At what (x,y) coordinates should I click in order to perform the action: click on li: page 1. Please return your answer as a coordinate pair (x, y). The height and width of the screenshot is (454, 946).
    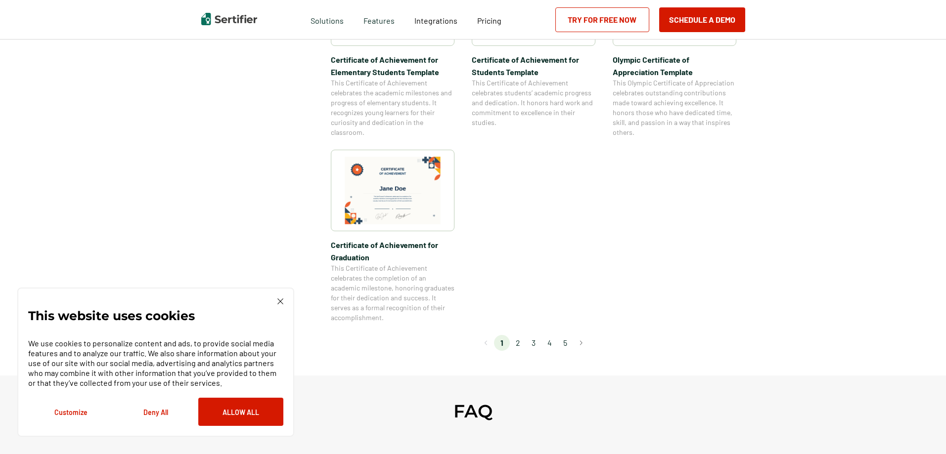
    Looking at the image, I should click on (502, 343).